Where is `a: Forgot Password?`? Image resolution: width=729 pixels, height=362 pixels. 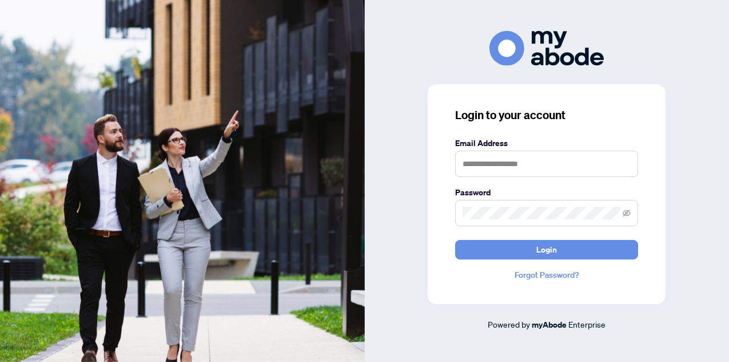
a: Forgot Password? is located at coordinates (547, 275).